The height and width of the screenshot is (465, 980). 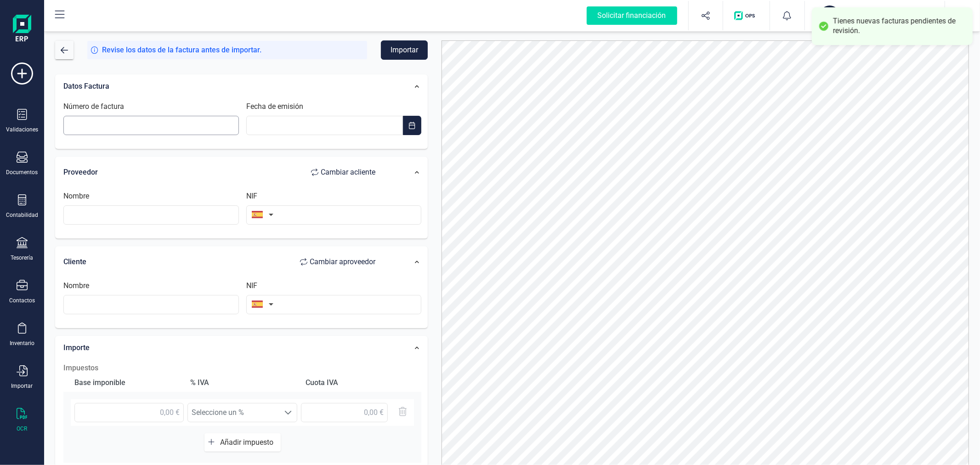 What do you see at coordinates (348, 173) in the screenshot?
I see `span: Cambiar a cliente` at bounding box center [348, 173].